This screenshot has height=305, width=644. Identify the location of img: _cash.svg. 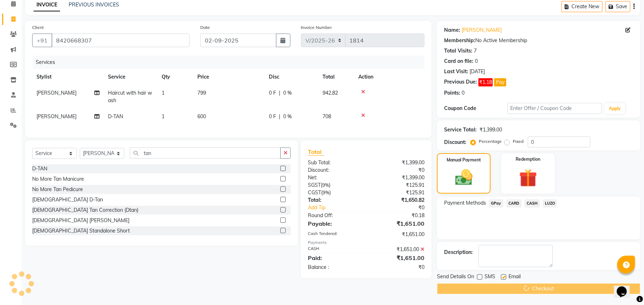
(464, 178).